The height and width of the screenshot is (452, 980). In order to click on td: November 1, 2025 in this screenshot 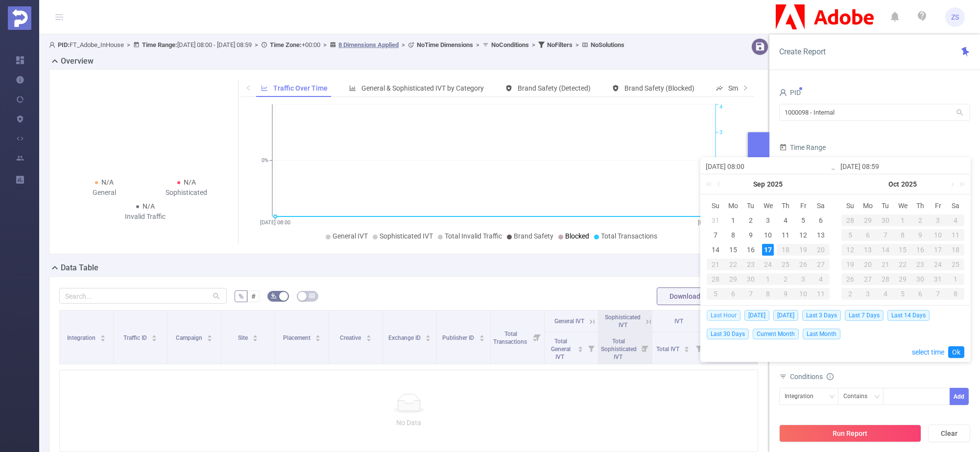, I will do `click(956, 279)`.